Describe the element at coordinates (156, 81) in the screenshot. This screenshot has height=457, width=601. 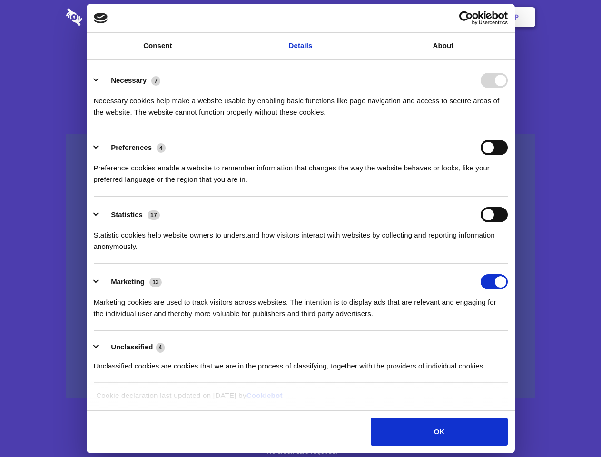
I see `span: 7` at that location.